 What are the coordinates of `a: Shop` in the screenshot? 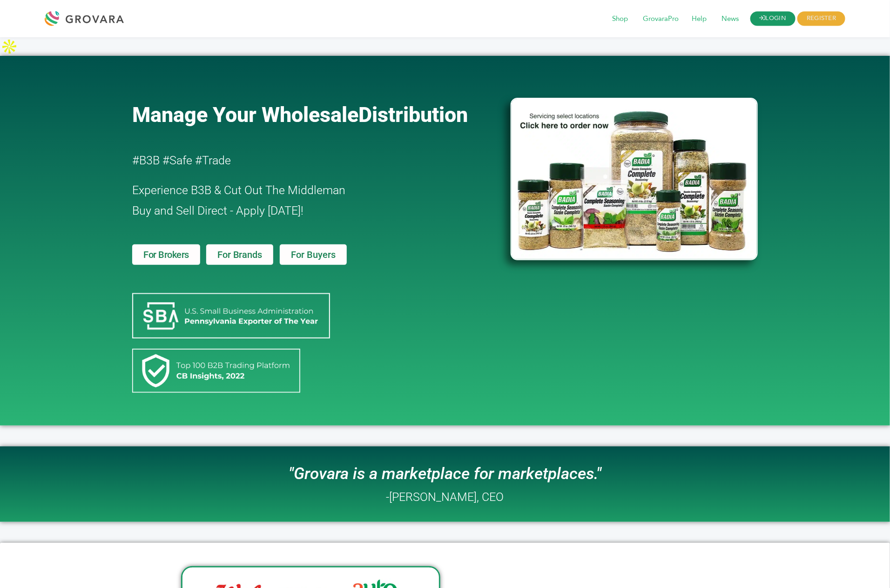 It's located at (620, 19).